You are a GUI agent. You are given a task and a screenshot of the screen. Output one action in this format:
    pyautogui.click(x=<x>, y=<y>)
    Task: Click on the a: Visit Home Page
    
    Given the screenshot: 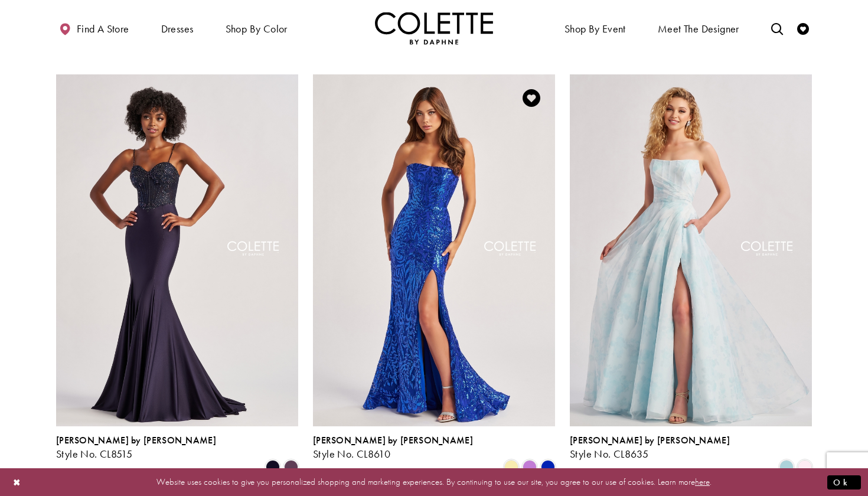 What is the action you would take?
    pyautogui.click(x=434, y=28)
    